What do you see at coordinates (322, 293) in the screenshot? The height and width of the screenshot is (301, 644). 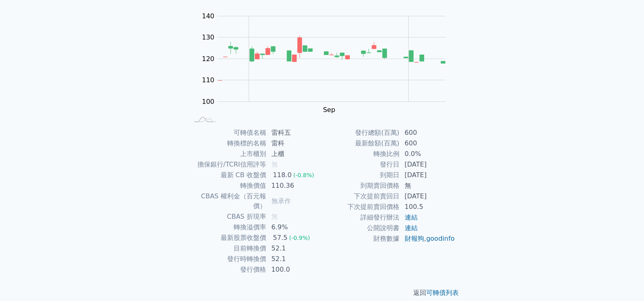 I see `p: 返回` at bounding box center [322, 293].